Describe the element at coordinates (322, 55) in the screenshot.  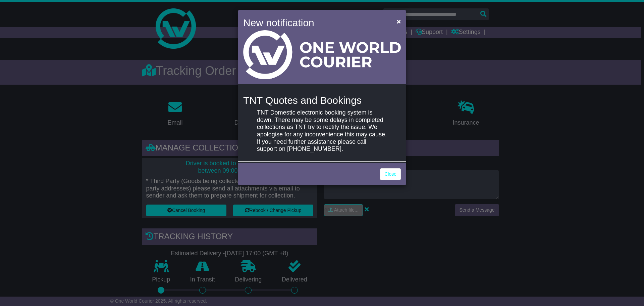
I see `img: Light` at that location.